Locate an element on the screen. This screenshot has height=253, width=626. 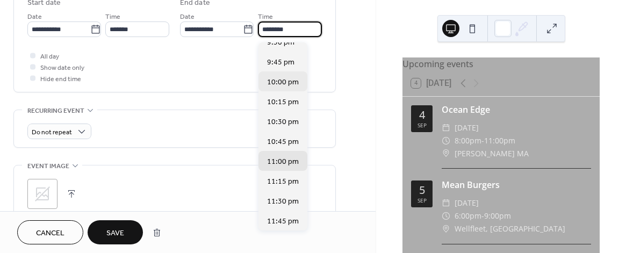
span: Show date only is located at coordinates (62, 68).